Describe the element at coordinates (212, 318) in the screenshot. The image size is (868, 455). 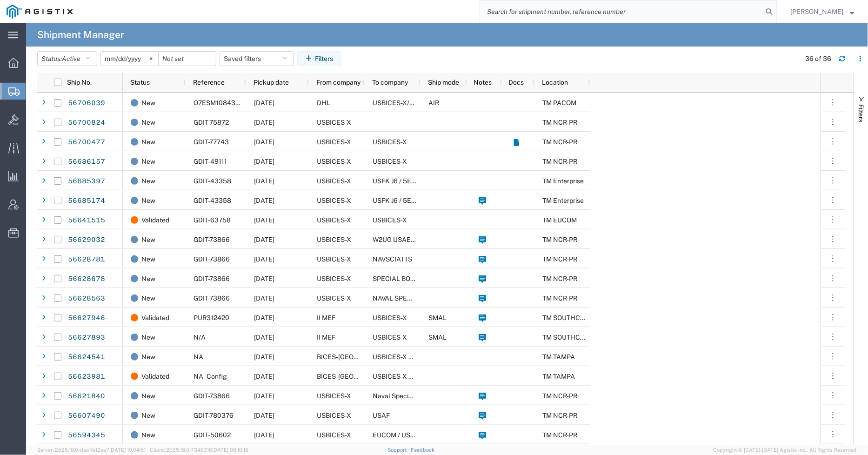
I see `span: PUR312420` at that location.